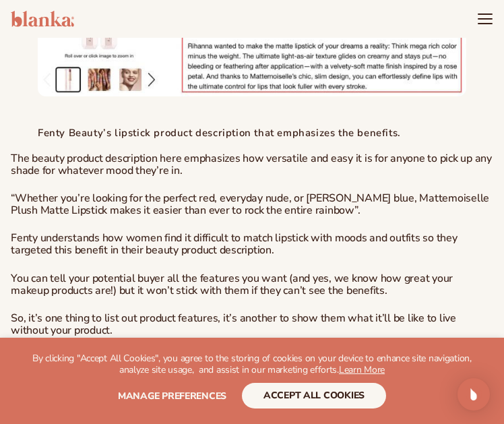  Describe the element at coordinates (485, 19) in the screenshot. I see `summary: Menu` at that location.